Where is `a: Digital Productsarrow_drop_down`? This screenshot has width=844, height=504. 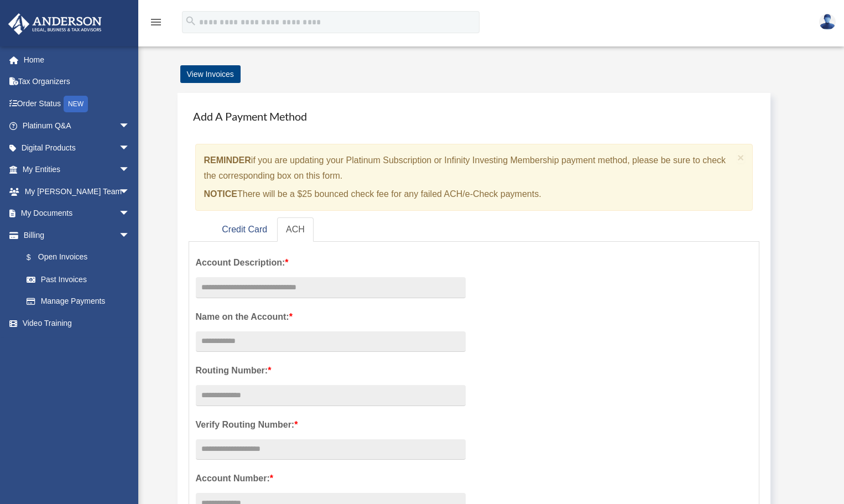
a: Digital Productsarrow_drop_down is located at coordinates (77, 148).